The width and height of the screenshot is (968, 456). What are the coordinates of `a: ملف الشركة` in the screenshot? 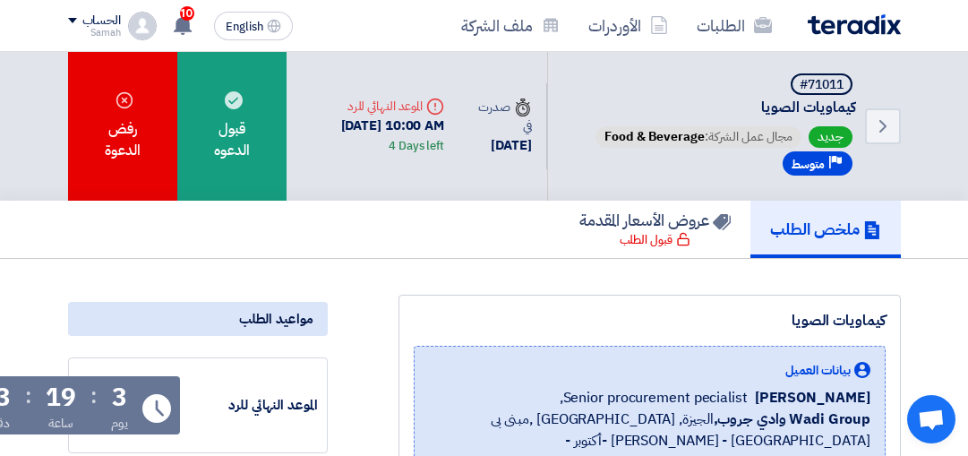 It's located at (510, 25).